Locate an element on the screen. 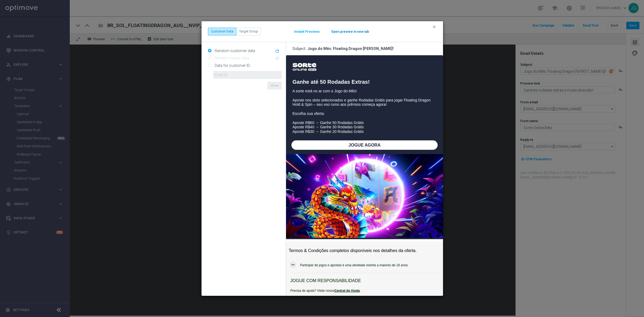 The width and height of the screenshot is (644, 317). p: A sorte está no ar com o Jogo do Mês! Aposte nos slots selecionados e ganhe Rodadas Grátis para j... is located at coordinates (78, 56).